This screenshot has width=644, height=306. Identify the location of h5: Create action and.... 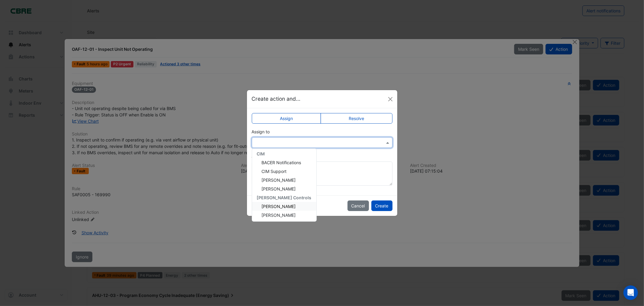
(276, 99).